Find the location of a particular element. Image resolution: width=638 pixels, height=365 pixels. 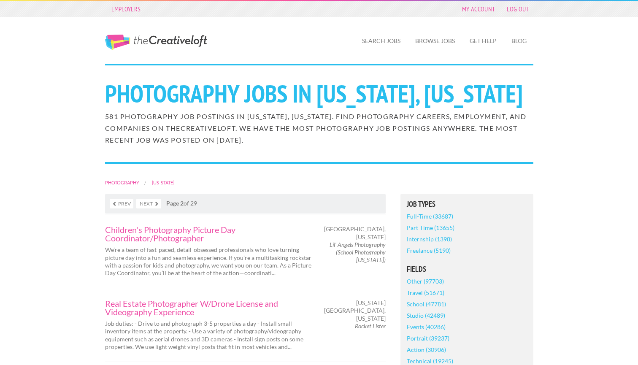

a: Photography is located at coordinates (122, 182).